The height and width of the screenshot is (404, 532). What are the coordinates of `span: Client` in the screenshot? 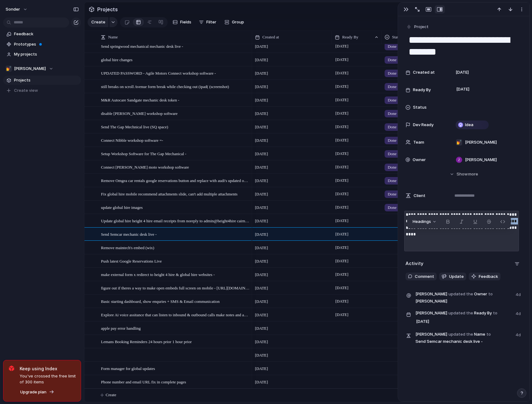 It's located at (420, 196).